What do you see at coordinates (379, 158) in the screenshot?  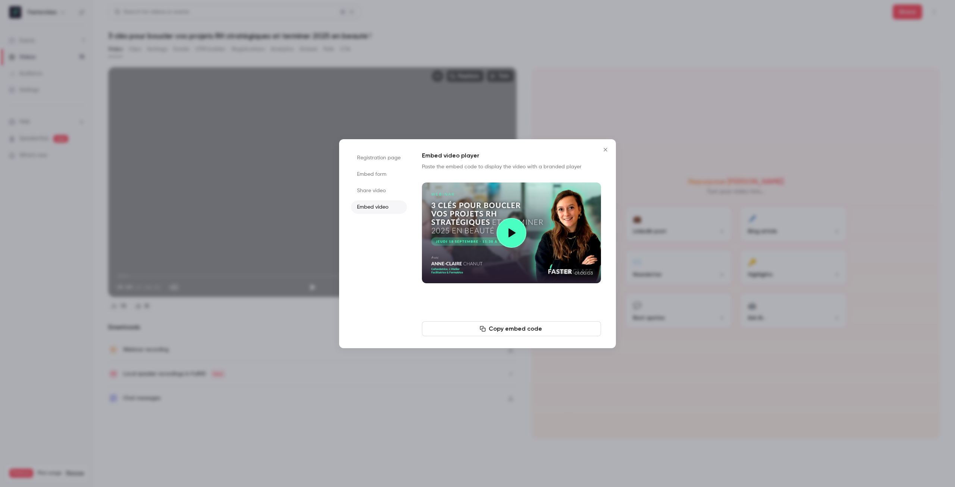 I see `li: Registration page` at bounding box center [379, 158].